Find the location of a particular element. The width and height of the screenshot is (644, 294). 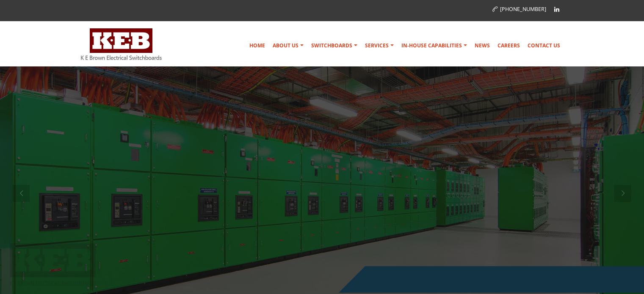

a: Linkedin is located at coordinates (557, 9).